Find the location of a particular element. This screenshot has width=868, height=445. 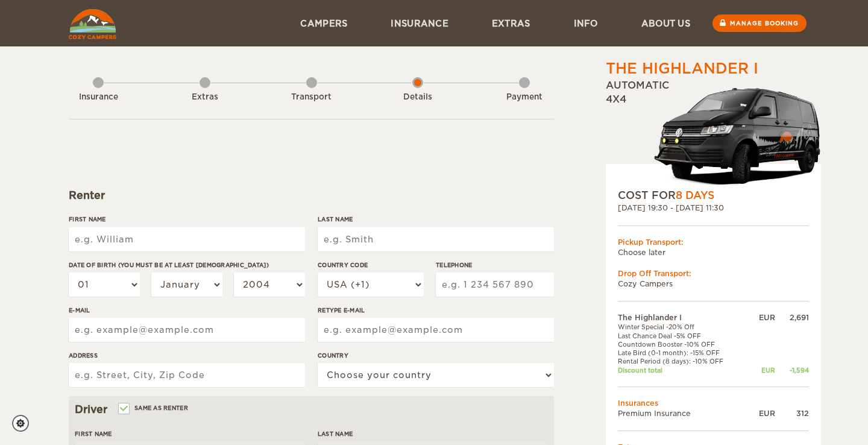

div: The Highlander I is located at coordinates (682, 69).